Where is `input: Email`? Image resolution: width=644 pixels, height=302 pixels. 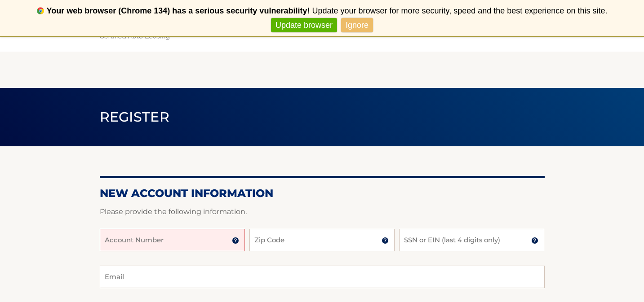 input: Email is located at coordinates (322, 277).